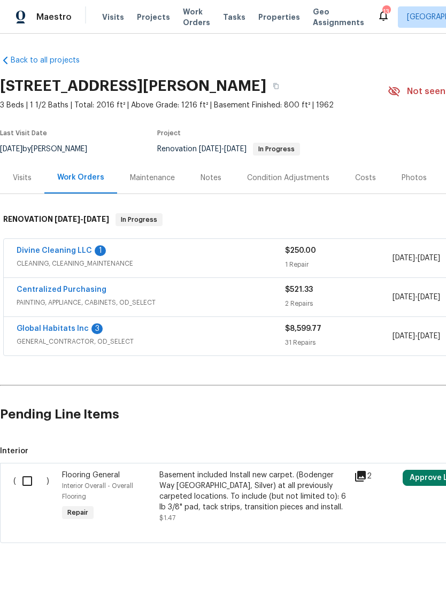 The width and height of the screenshot is (446, 612). Describe the element at coordinates (154, 17) in the screenshot. I see `span: Projects` at that location.